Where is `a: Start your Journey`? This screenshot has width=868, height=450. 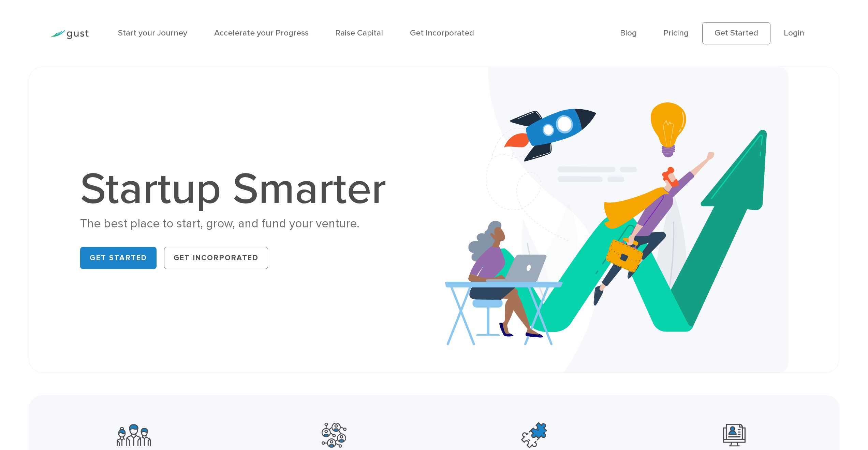 a: Start your Journey is located at coordinates (152, 33).